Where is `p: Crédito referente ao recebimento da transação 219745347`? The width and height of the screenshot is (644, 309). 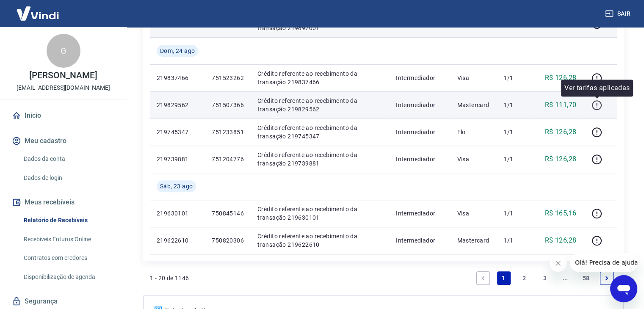
p: Crédito referente ao recebimento da transação 219745347 is located at coordinates (320, 132).